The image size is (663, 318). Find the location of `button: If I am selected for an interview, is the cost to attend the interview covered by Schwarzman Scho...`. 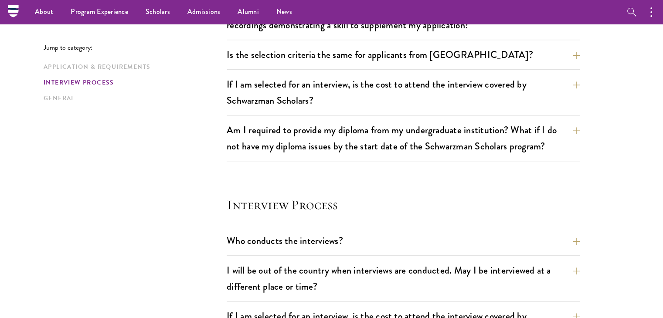

button: If I am selected for an interview, is the cost to attend the interview covered by Schwarzman Scho... is located at coordinates (403, 92).